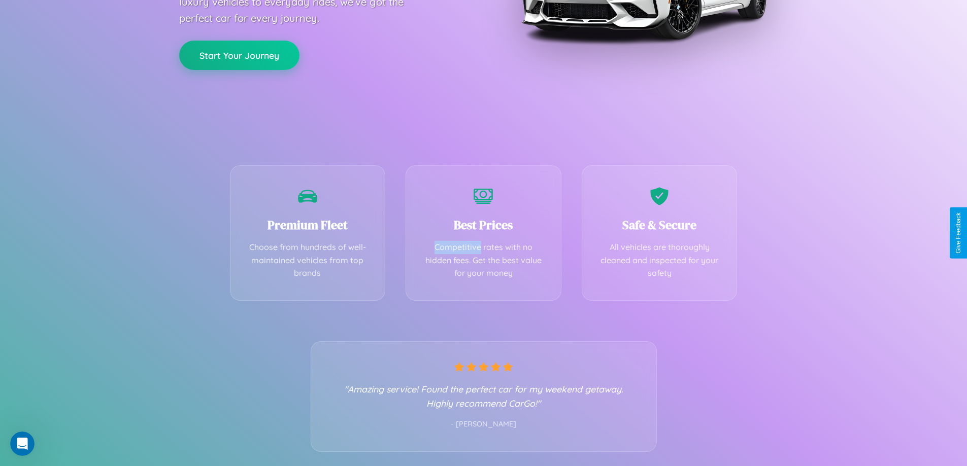  Describe the element at coordinates (484, 396) in the screenshot. I see `p: "Amazing service! Found the perfect car for my weekend getaway. Highly recommend CarGo!"` at that location.